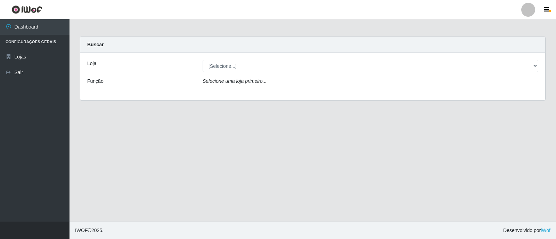 The height and width of the screenshot is (239, 556). I want to click on span: © 2025 ., so click(89, 230).